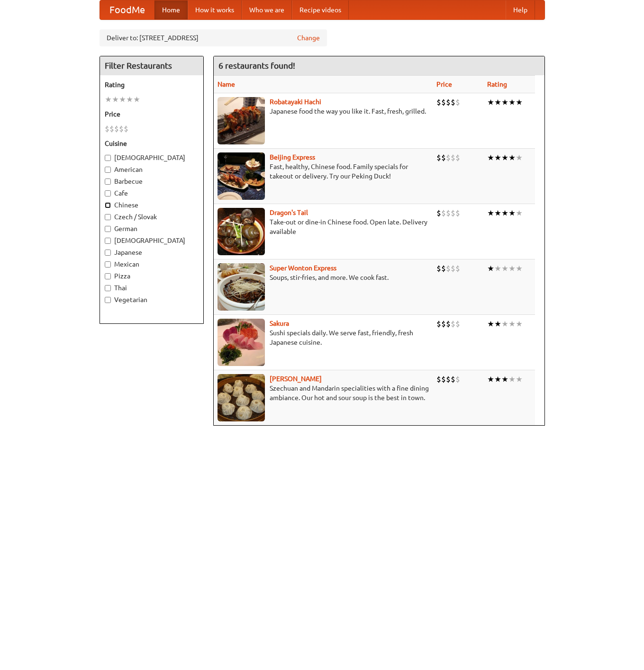  Describe the element at coordinates (520, 10) in the screenshot. I see `a: Help` at that location.